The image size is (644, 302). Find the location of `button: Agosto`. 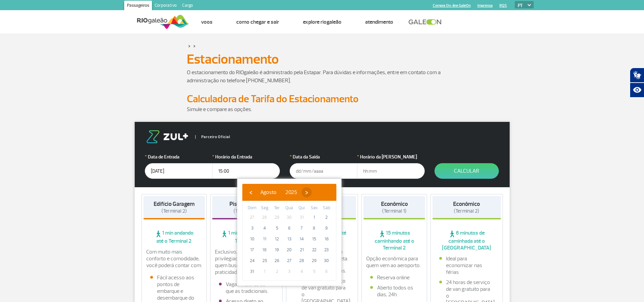

button: Agosto is located at coordinates (268, 192).